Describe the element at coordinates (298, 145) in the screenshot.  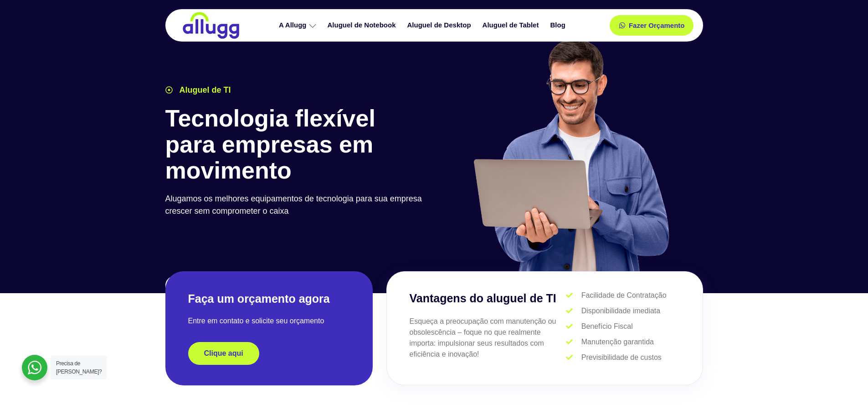
I see `h1: Tecnologia flexível para empresas em movimento` at that location.